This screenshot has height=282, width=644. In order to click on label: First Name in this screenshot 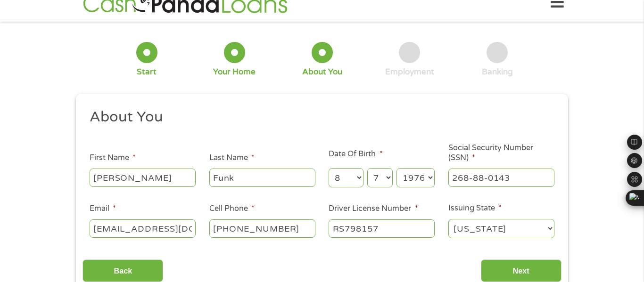, I will do `click(113, 158)`.